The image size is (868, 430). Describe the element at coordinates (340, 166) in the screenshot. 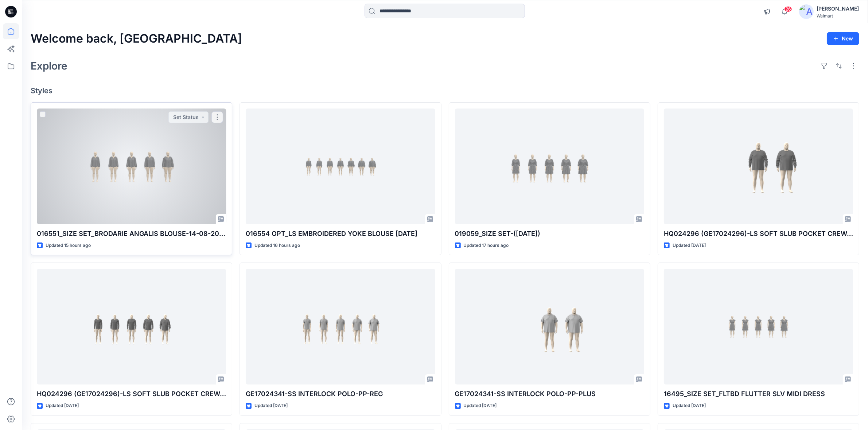

I see `a: 016554 OPT_LS EMBROIDERED YOKE BLOUSE 01-08-2025` at that location.